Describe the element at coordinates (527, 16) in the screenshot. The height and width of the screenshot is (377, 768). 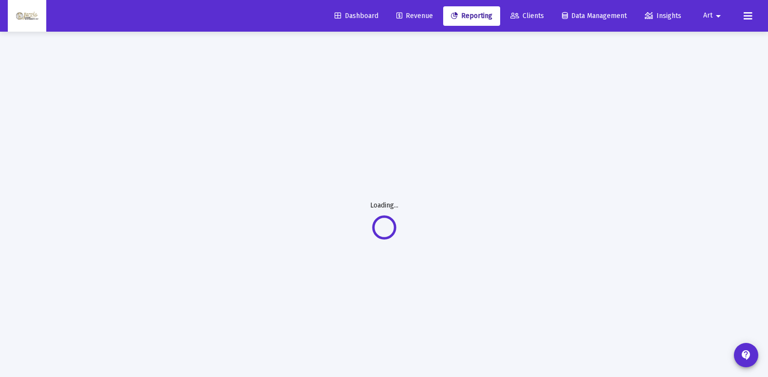
I see `a: Clients` at that location.